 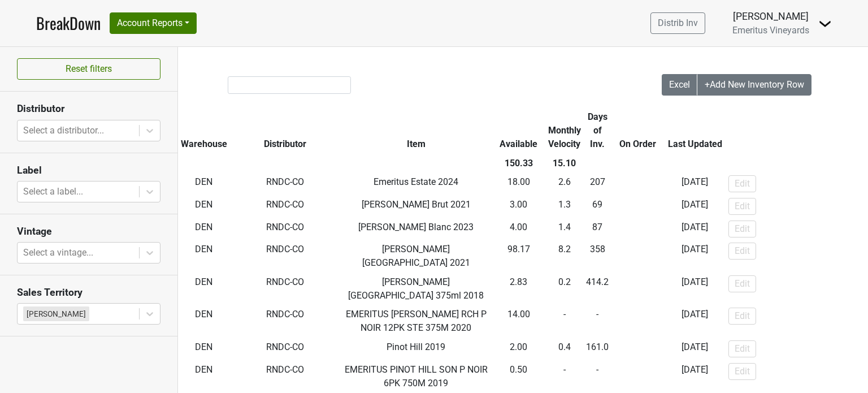 What do you see at coordinates (599, 349) in the screenshot?
I see `td: 161.0` at bounding box center [599, 349].